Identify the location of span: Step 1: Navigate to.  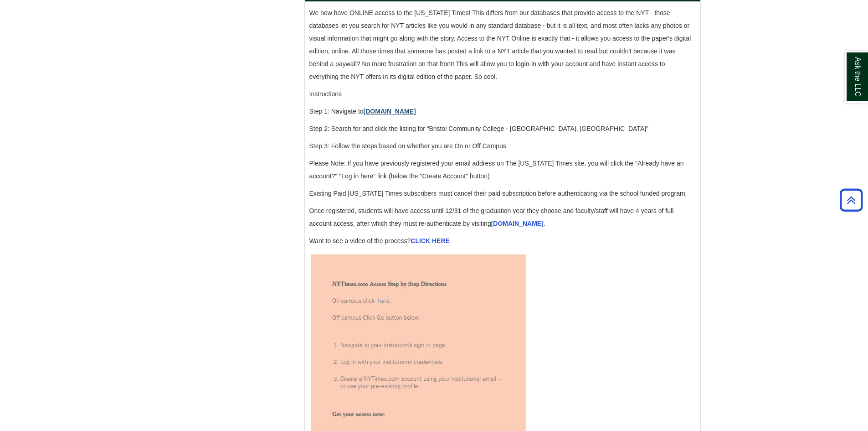
(364, 111).